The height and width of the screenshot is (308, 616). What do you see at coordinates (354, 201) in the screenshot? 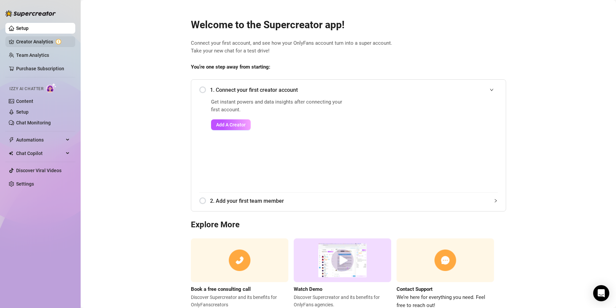
I see `span: 2. Add your first team member` at bounding box center [354, 201].